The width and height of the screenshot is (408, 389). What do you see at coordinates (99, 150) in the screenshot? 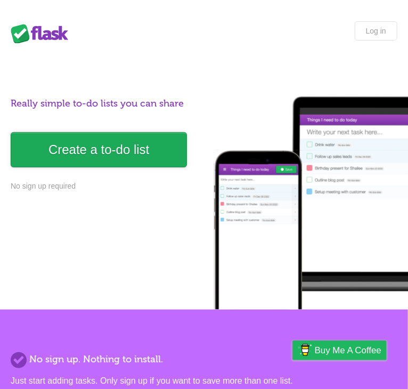
I see `a: Create a to-do list` at bounding box center [99, 150].